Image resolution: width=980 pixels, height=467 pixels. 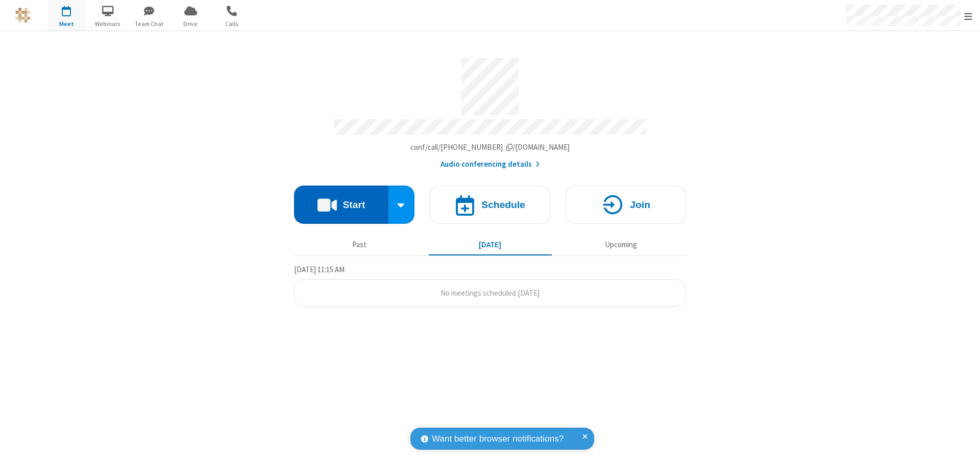 I want to click on span: Drive, so click(x=190, y=24).